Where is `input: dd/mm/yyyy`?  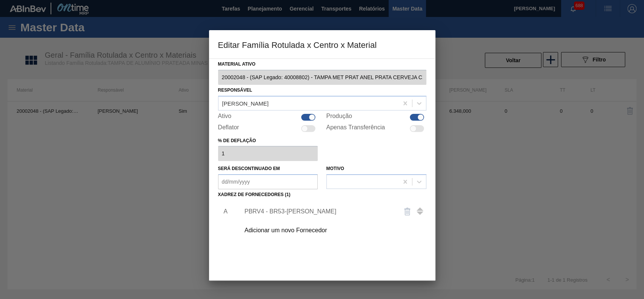
input: dd/mm/yyyy is located at coordinates (268, 182).